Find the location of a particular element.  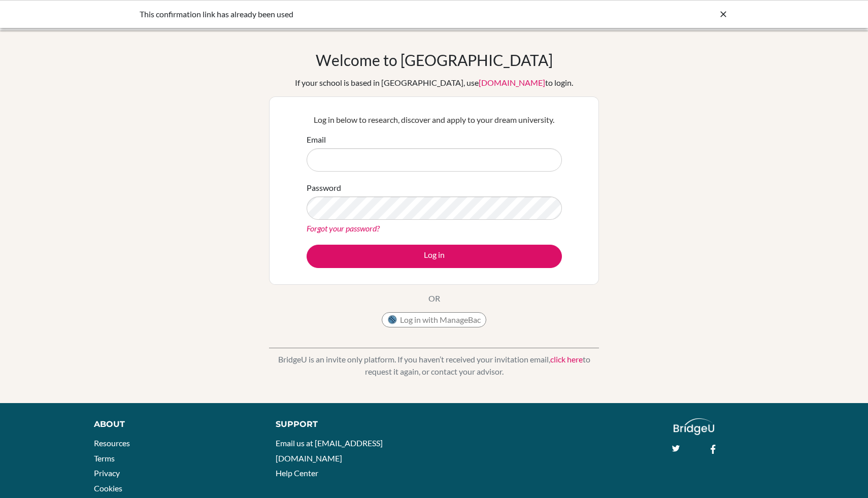

a: Cookies is located at coordinates (108, 488).